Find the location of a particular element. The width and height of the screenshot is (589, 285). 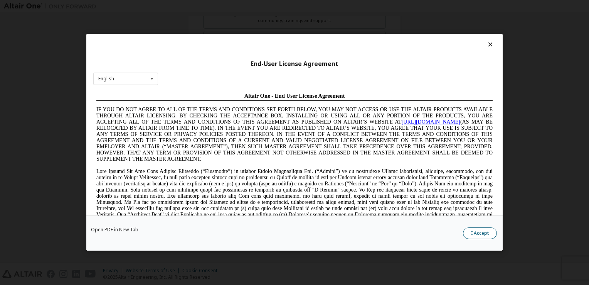

div: English is located at coordinates (106, 79).